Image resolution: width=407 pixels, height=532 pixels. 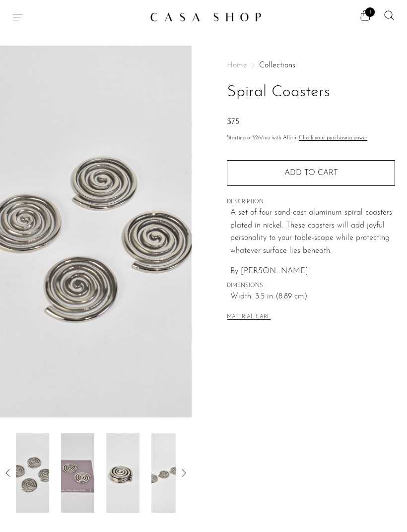 What do you see at coordinates (313, 297) in the screenshot?
I see `span: Width: 3.5 in (8.89 cm)` at bounding box center [313, 297].